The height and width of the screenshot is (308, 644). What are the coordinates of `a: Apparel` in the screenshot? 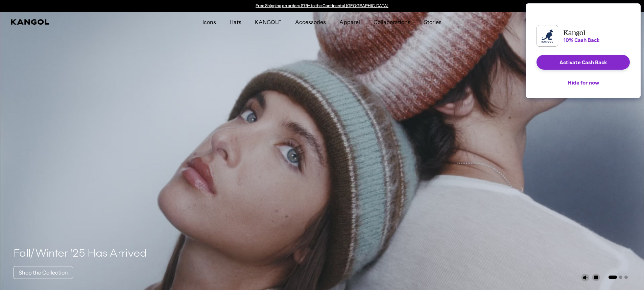 It's located at (350, 22).